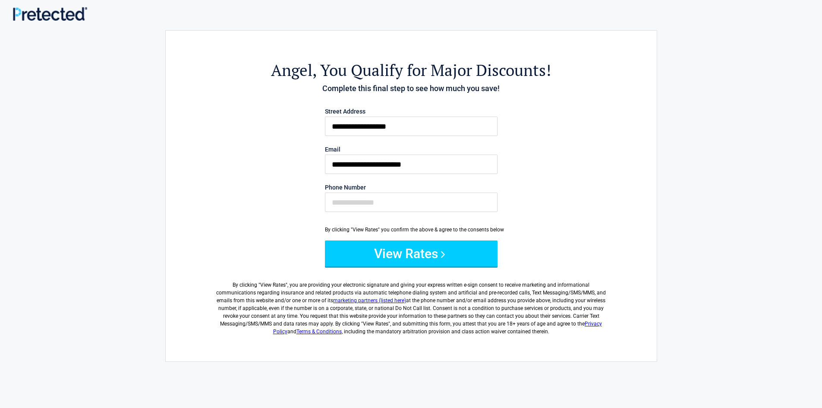 The height and width of the screenshot is (408, 822). What do you see at coordinates (411, 88) in the screenshot?
I see `h4: Complete this final step to see how much you save!` at bounding box center [411, 88].